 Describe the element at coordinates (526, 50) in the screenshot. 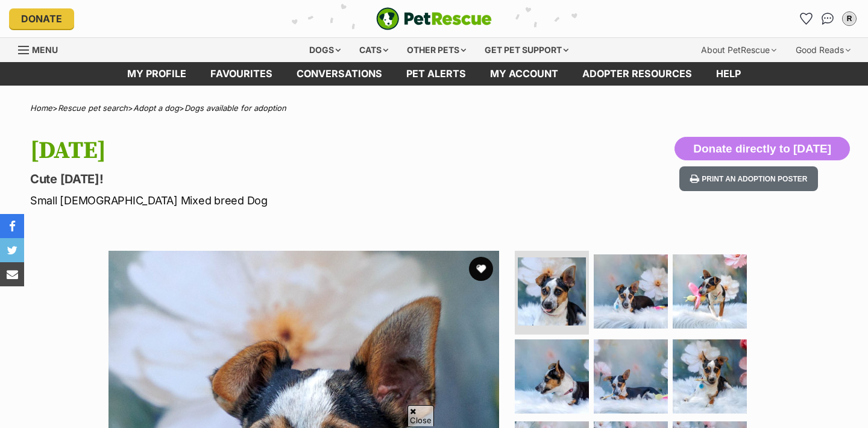

I see `div: Get pet support` at that location.